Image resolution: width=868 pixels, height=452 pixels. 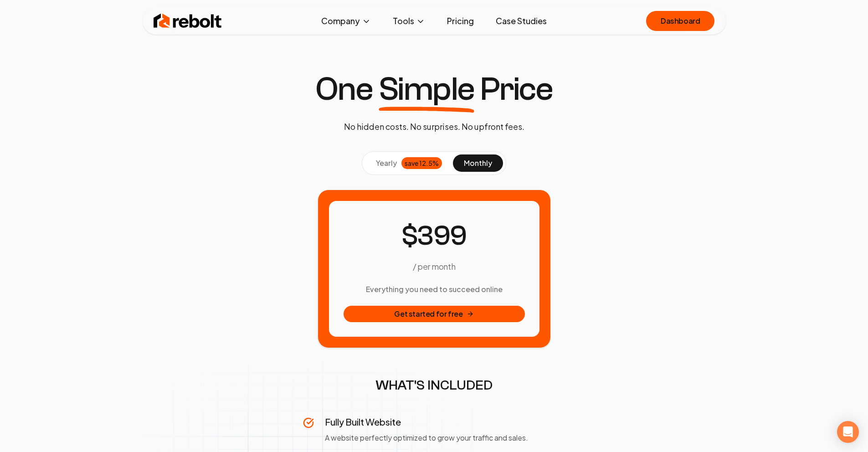 I want to click on a: Dashboard, so click(x=681, y=21).